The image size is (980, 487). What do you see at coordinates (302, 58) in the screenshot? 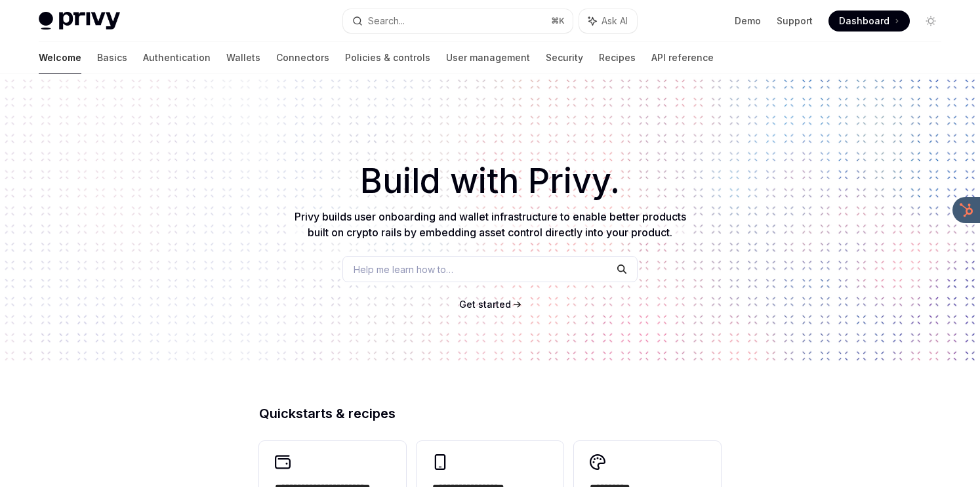
I see `a: Connectors` at bounding box center [302, 58].